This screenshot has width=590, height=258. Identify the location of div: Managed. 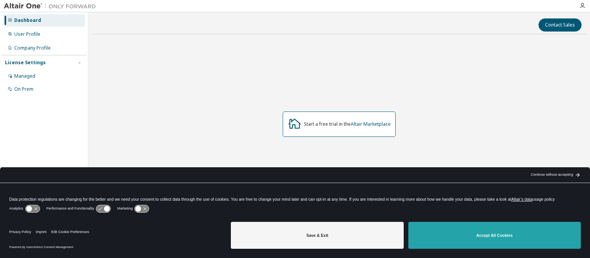
(25, 76).